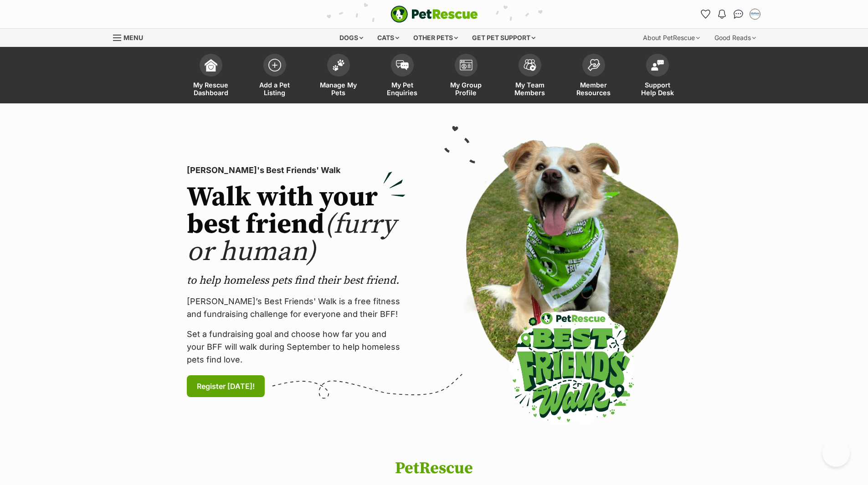  Describe the element at coordinates (657, 76) in the screenshot. I see `a: Support Help Desk` at that location.